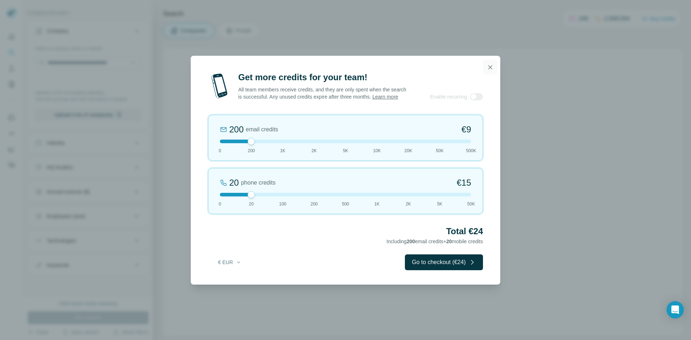 The image size is (691, 340). What do you see at coordinates (444, 262) in the screenshot?
I see `button: Go to checkout (€24)` at bounding box center [444, 262].